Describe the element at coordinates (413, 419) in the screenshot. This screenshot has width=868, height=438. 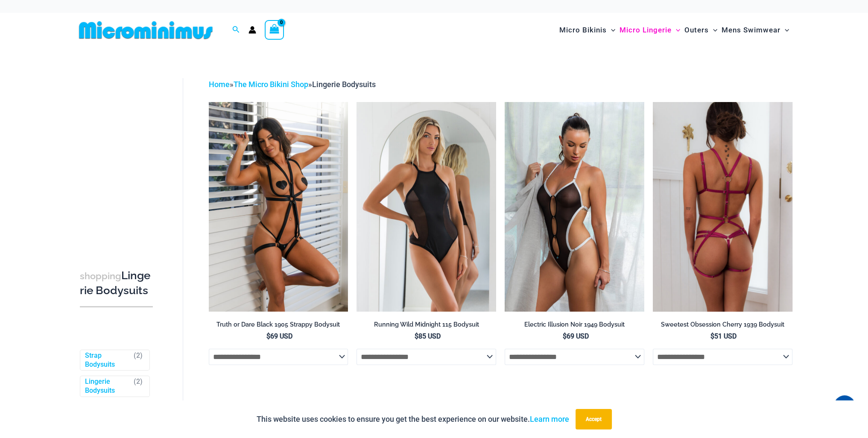
I see `p: This website uses cookies to ensure you get the best experience on our website.` at that location.